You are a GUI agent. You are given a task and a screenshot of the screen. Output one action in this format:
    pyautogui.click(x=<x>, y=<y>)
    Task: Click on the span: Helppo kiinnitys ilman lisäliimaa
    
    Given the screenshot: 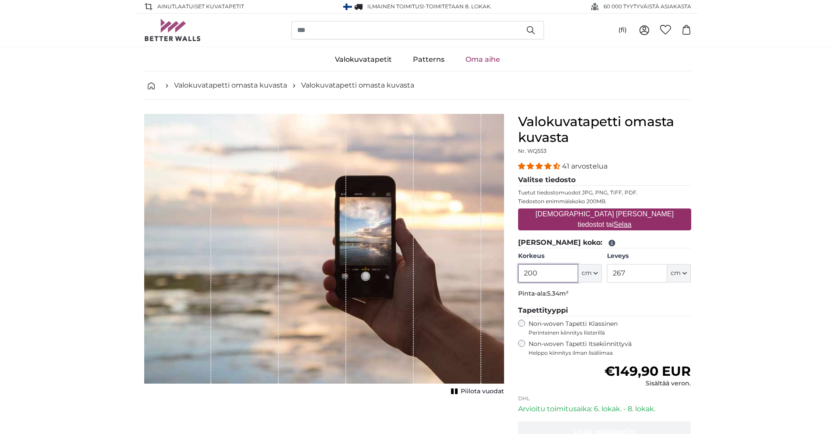 What is the action you would take?
    pyautogui.click(x=610, y=353)
    